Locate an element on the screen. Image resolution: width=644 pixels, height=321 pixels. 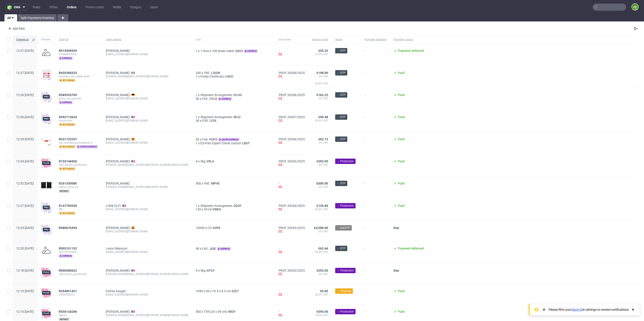
a: Ferhat Aougar is located at coordinates (116, 291).